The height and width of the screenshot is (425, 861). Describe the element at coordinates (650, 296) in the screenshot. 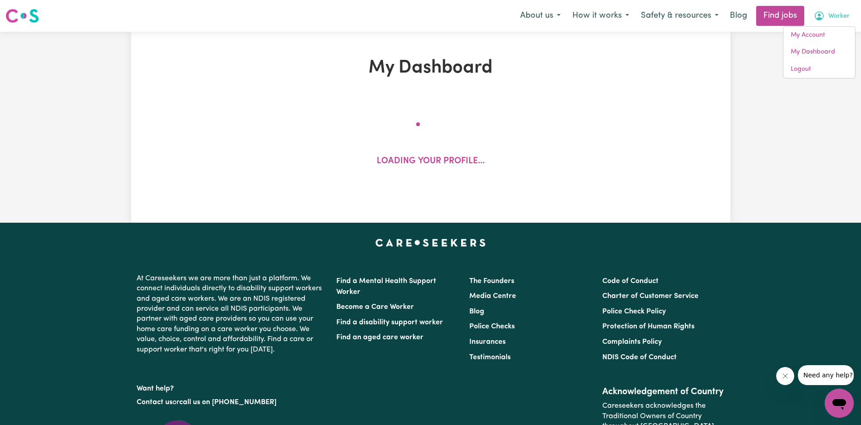

I see `a: Charter of Customer Service` at that location.